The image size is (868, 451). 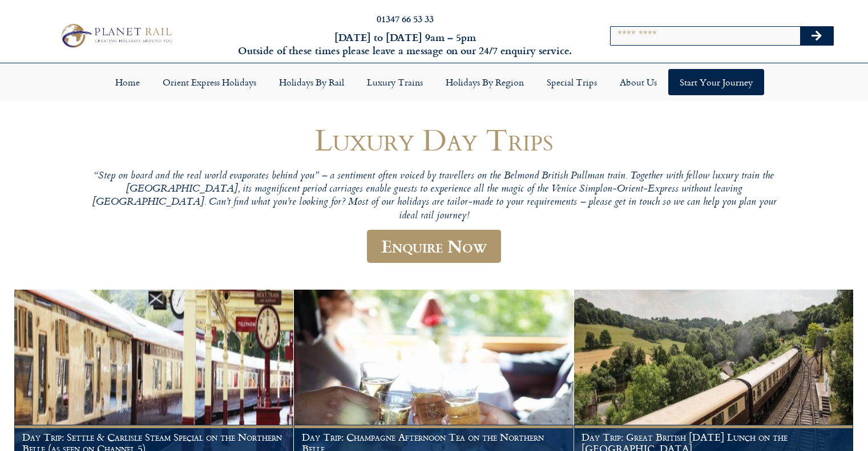 I want to click on a: Enquire Now, so click(x=434, y=247).